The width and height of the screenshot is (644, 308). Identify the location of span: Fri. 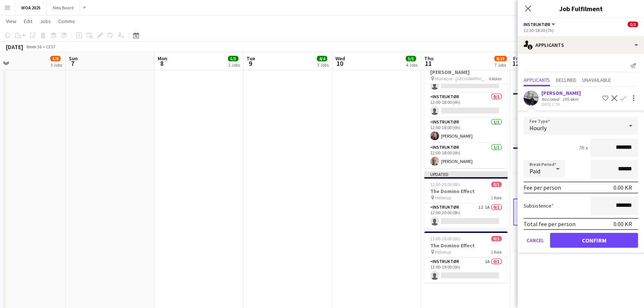
(516, 58).